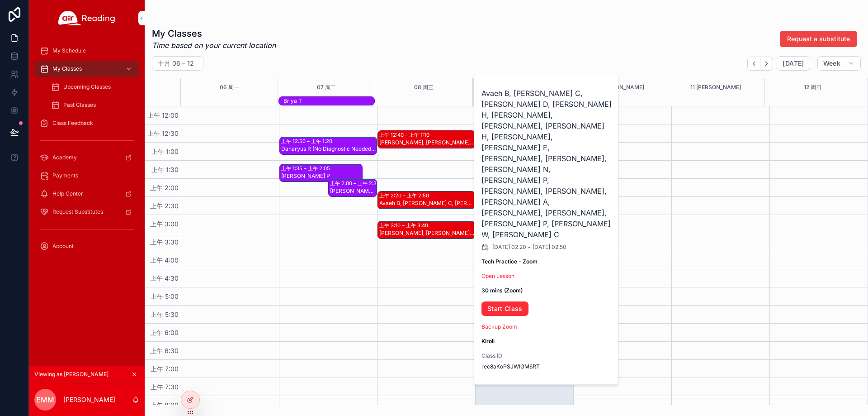 The width and height of the screenshot is (868, 416). Describe the element at coordinates (818, 39) in the screenshot. I see `span: Request a substitute` at that location.